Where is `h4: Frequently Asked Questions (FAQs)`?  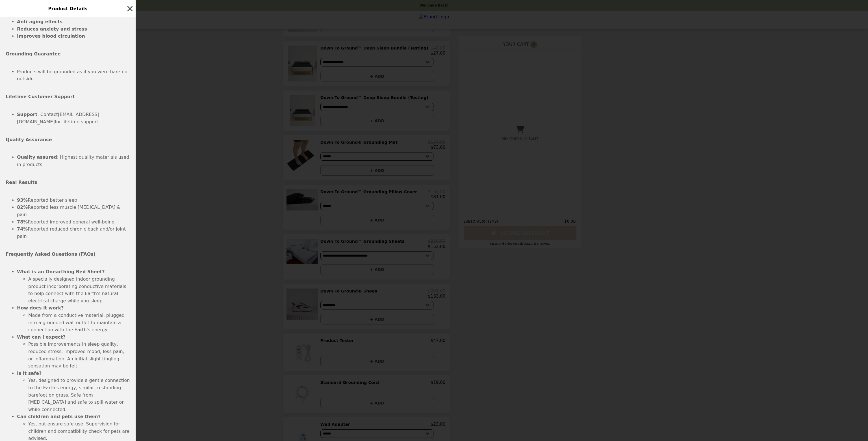 h4: Frequently Asked Questions (FAQs) is located at coordinates (68, 254).